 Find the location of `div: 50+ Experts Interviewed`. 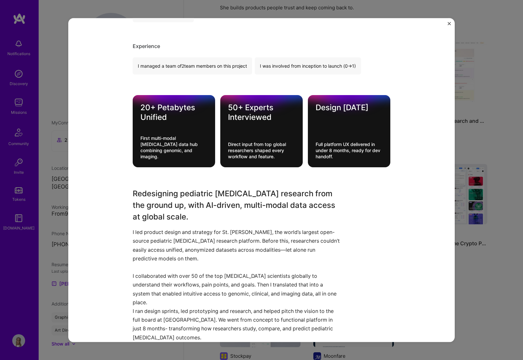

div: 50+ Experts Interviewed is located at coordinates (261, 112).